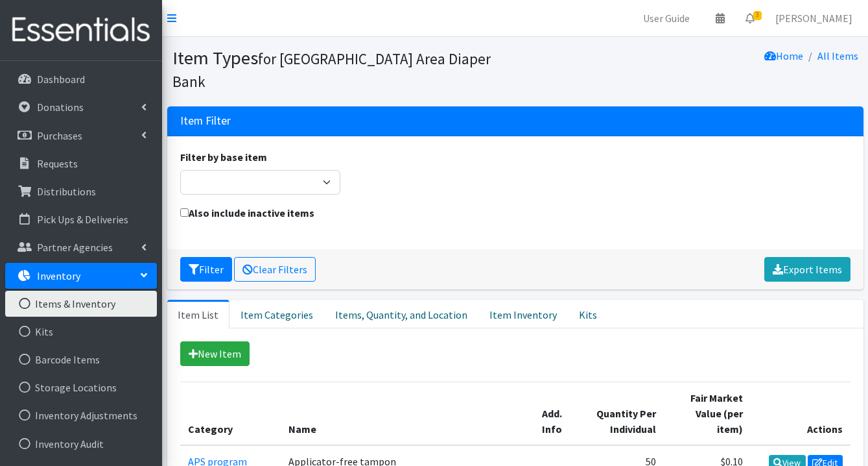 This screenshot has height=466, width=868. What do you see at coordinates (275, 269) in the screenshot?
I see `a: Clear Filters` at bounding box center [275, 269].